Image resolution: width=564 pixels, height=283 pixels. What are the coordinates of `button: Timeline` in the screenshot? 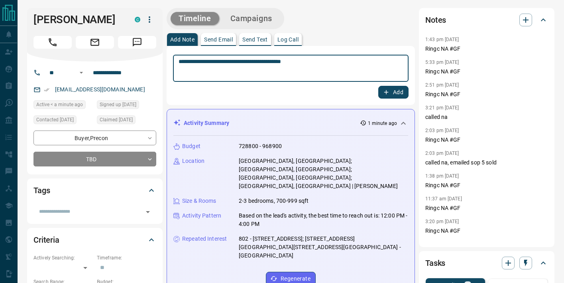 It's located at (195, 18).